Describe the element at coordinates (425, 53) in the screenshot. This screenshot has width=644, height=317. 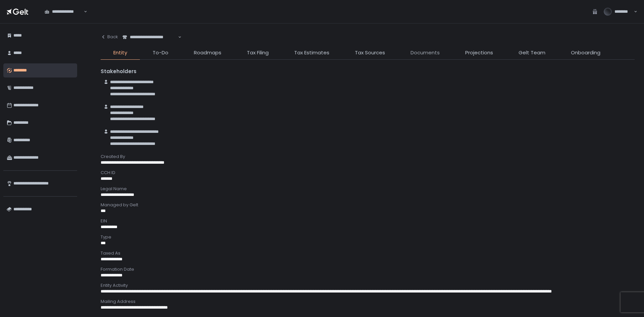
I see `span: Documents` at that location.